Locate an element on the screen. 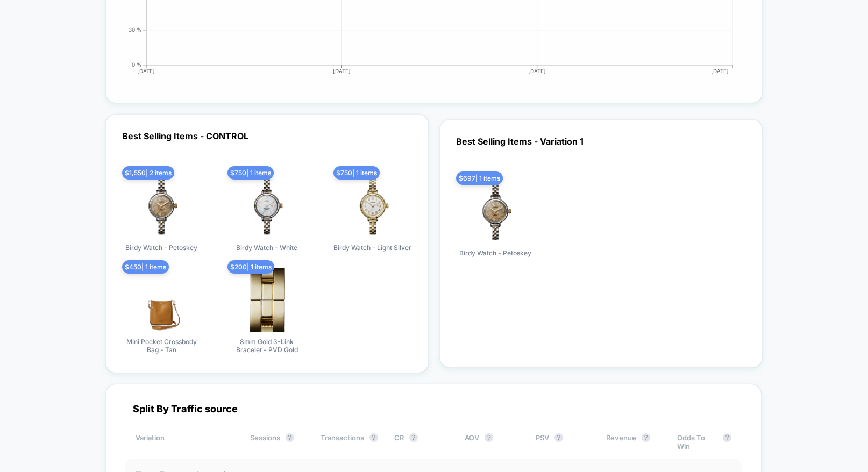 Image resolution: width=868 pixels, height=472 pixels. div: Sessions is located at coordinates (277, 442).